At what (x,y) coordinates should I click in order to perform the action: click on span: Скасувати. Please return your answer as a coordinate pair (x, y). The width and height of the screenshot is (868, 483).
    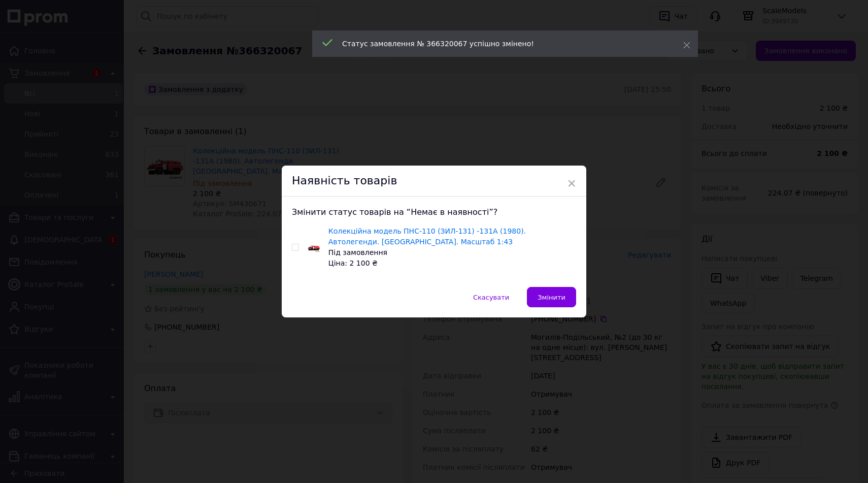
    Looking at the image, I should click on (491, 297).